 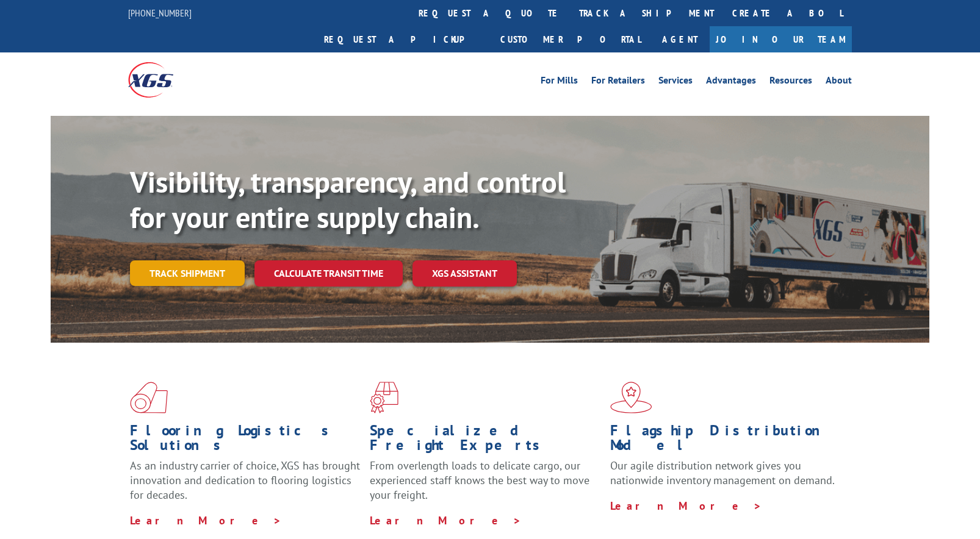 I want to click on h1: Flooring Logistics Solutions, so click(x=245, y=440).